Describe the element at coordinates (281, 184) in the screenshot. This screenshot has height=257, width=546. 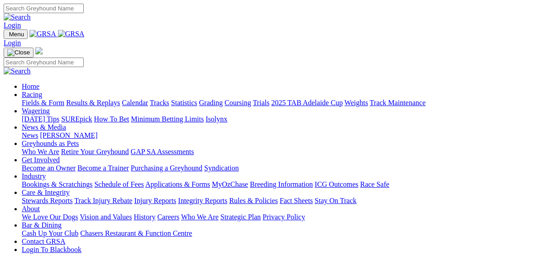
I see `a: Breeding Information` at that location.